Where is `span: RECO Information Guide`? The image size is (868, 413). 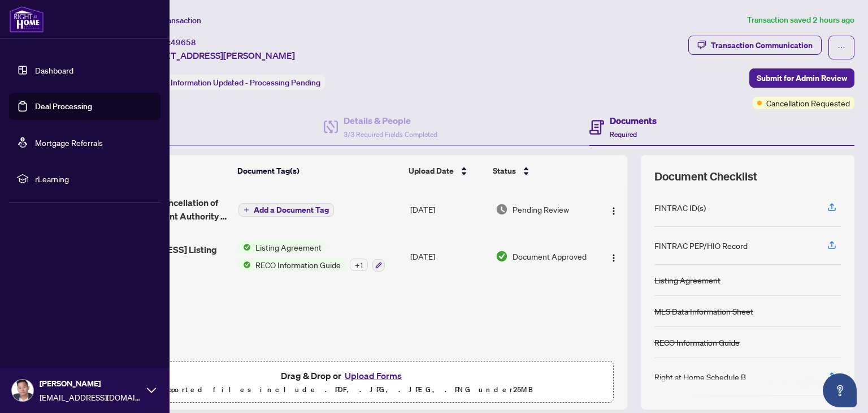 span: RECO Information Guide is located at coordinates (298, 265).